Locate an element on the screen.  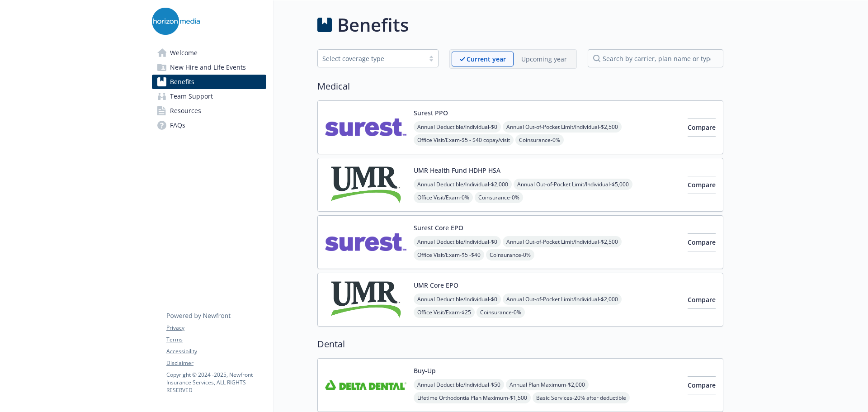
span: New Hire and Life Events is located at coordinates (208, 67).